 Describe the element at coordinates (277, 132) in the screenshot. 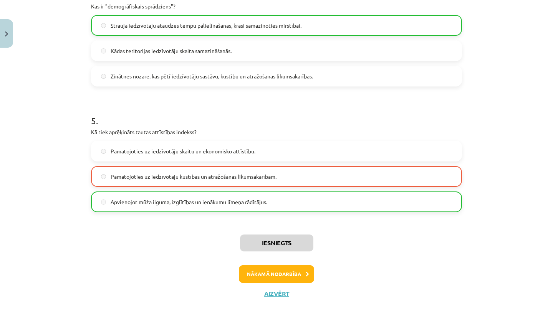

I see `p: Kā tiek aprēķināts tautas attīstības indekss?` at that location.